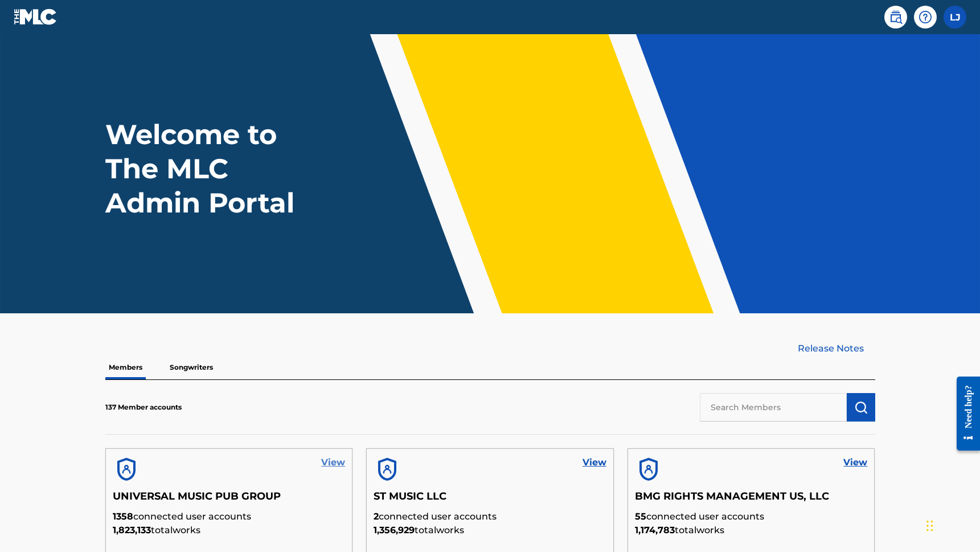  What do you see at coordinates (925, 17) in the screenshot?
I see `div: Help` at bounding box center [925, 17].